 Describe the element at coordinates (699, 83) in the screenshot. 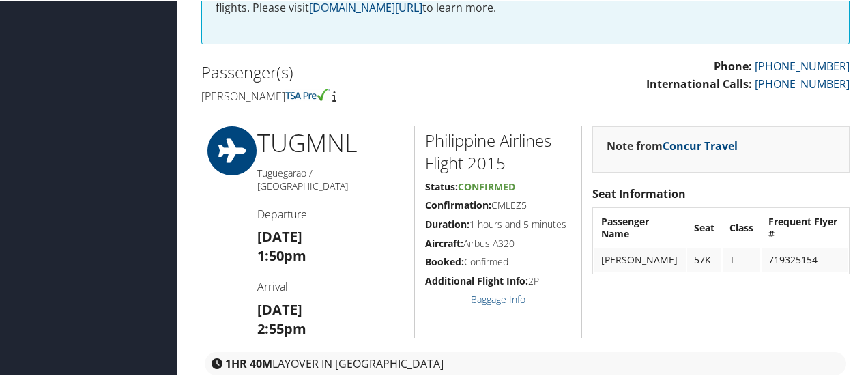

I see `strong: International Calls:` at that location.